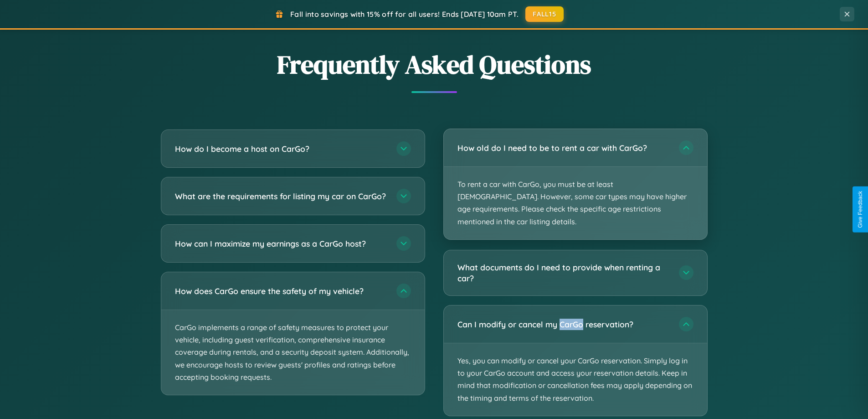  What do you see at coordinates (293, 352) in the screenshot?
I see `p: CarGo implements a range of safety measures to protect your vehicle, including guest verification...` at bounding box center [293, 352].